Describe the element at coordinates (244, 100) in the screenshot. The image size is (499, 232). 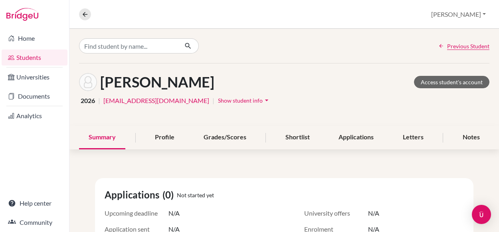
I see `button: Show student infoarrow_drop_down` at that location.